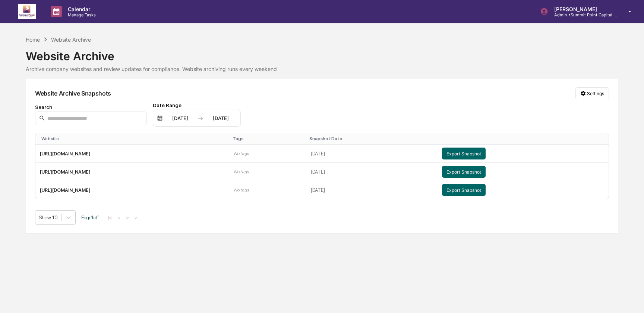  Describe the element at coordinates (73, 93) in the screenshot. I see `div: Website Archive Snapshots` at that location.